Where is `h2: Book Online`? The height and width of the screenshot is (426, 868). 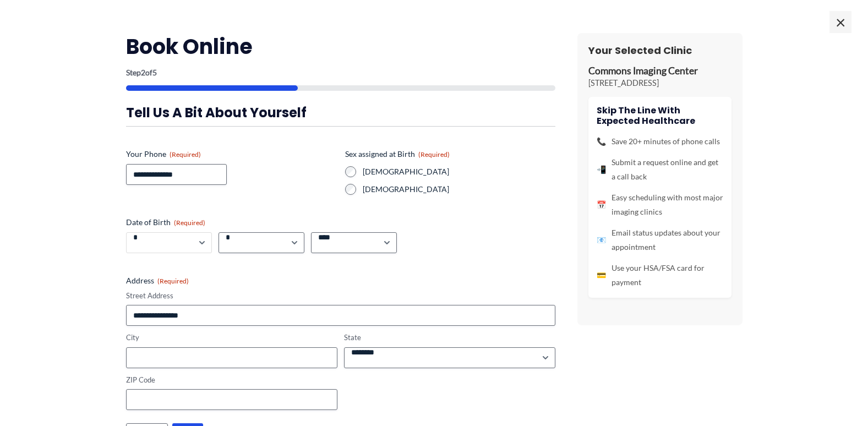 h2: Book Online is located at coordinates (341, 46).